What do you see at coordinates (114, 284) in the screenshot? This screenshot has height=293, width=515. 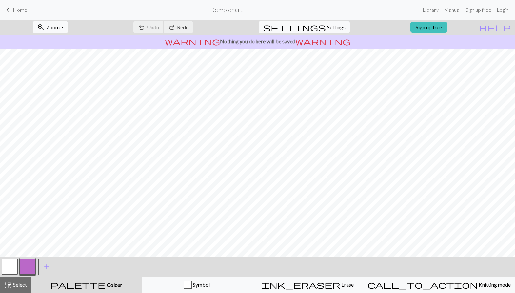 I see `span: Colour` at bounding box center [114, 284].